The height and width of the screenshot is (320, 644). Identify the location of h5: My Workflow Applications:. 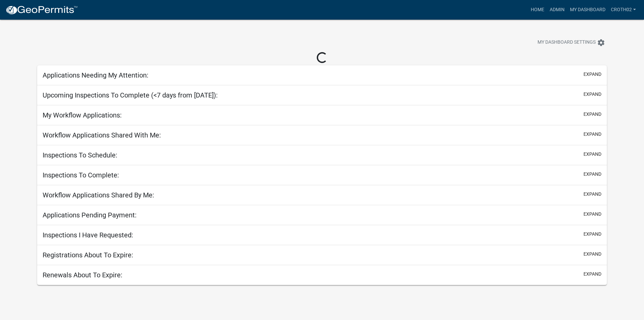
(82, 115).